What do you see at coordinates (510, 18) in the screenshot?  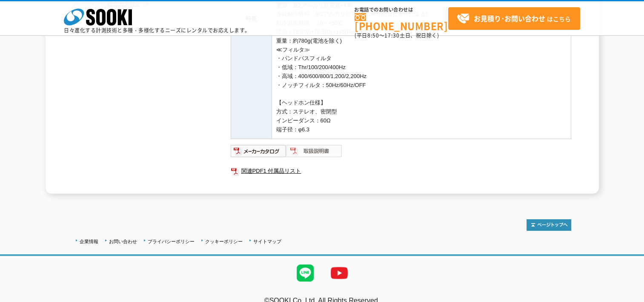 I see `strong: お見積り･お問い合わせ` at bounding box center [510, 18].